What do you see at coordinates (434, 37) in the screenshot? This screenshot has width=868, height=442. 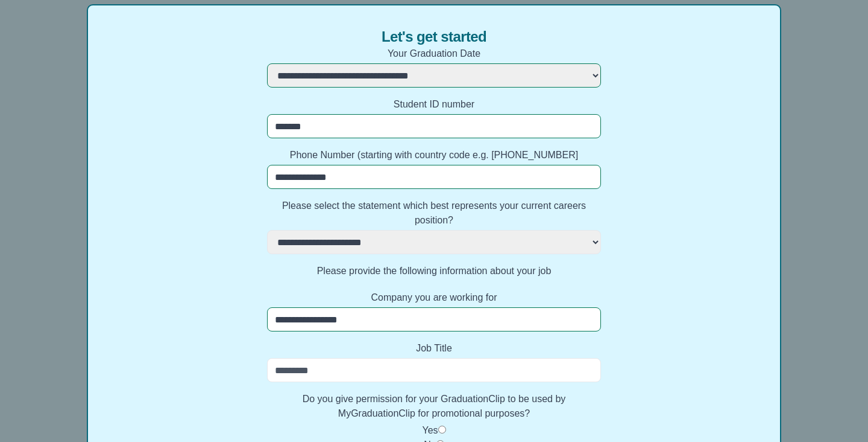 I see `span: Let's get started` at bounding box center [434, 37].